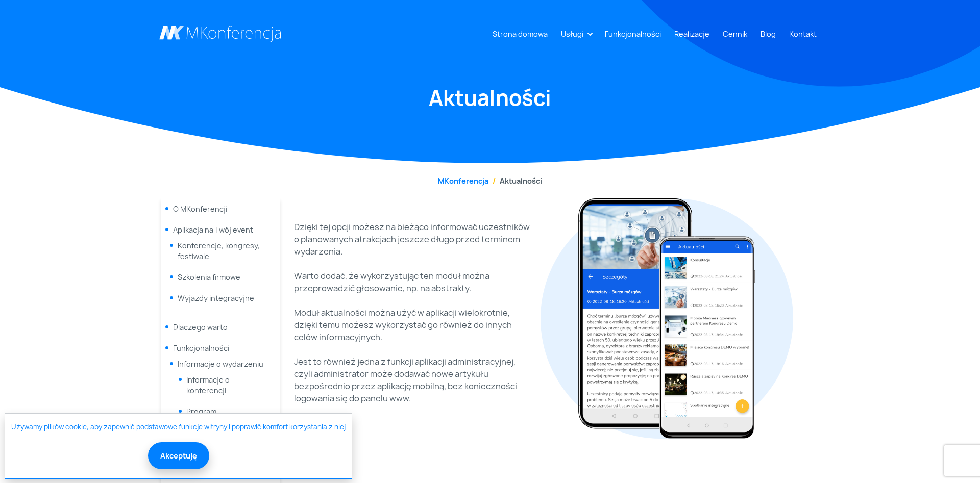  What do you see at coordinates (692, 34) in the screenshot?
I see `a: Realizacje` at bounding box center [692, 34].